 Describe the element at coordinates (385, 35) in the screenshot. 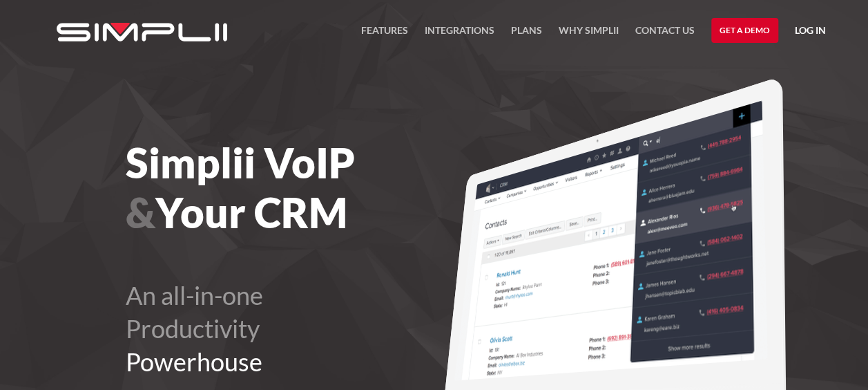

I see `a: FEATURES` at that location.